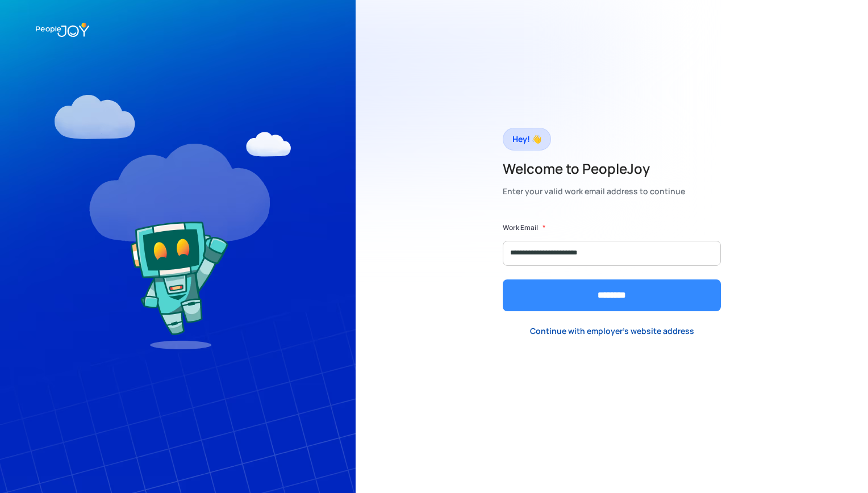 The width and height of the screenshot is (868, 493). Describe the element at coordinates (527, 139) in the screenshot. I see `div: Hey! 👋` at that location.